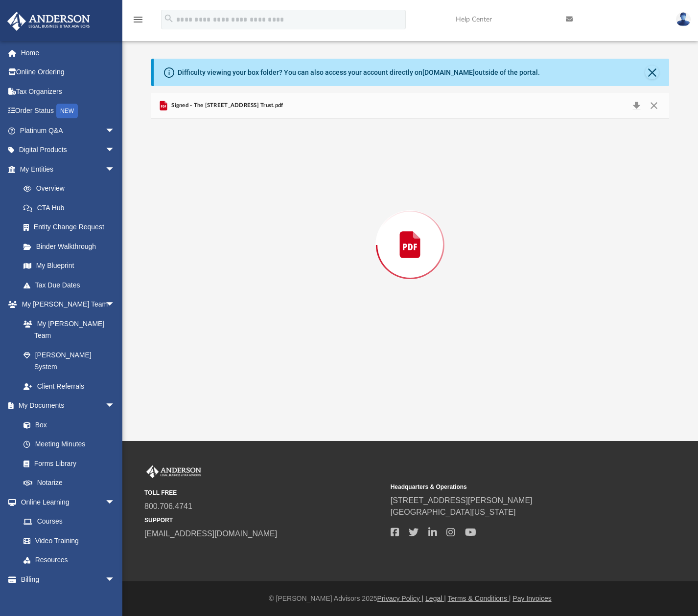 The width and height of the screenshot is (698, 616). I want to click on div: NEW, so click(67, 111).